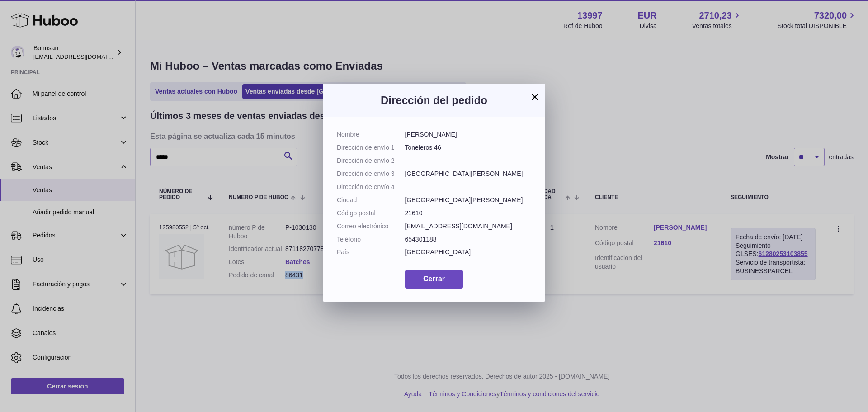  I want to click on dt: Dirección de envío 3, so click(371, 174).